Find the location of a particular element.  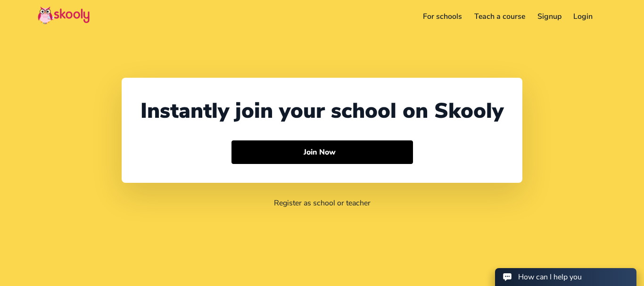

a: Register as school or teacher is located at coordinates (322, 203).